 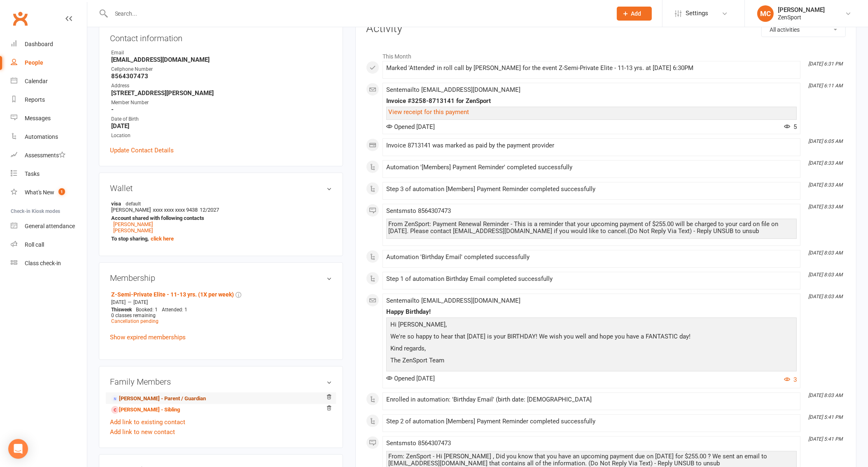 I want to click on h3: Membership, so click(x=221, y=278).